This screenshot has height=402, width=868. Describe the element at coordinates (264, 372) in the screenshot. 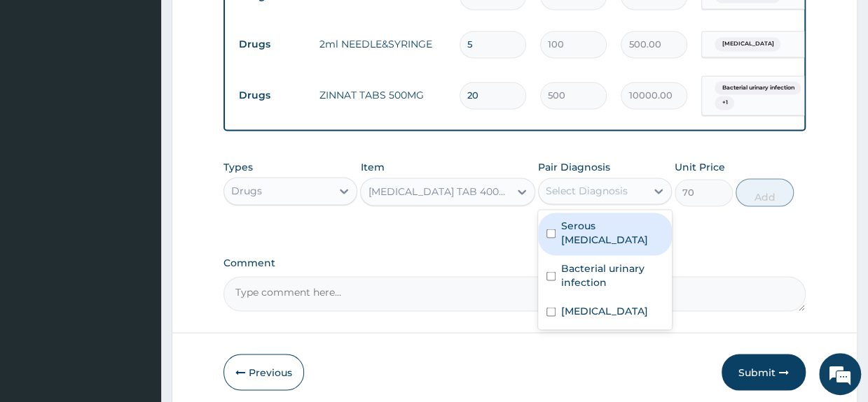

I see `button: Previous` at that location.